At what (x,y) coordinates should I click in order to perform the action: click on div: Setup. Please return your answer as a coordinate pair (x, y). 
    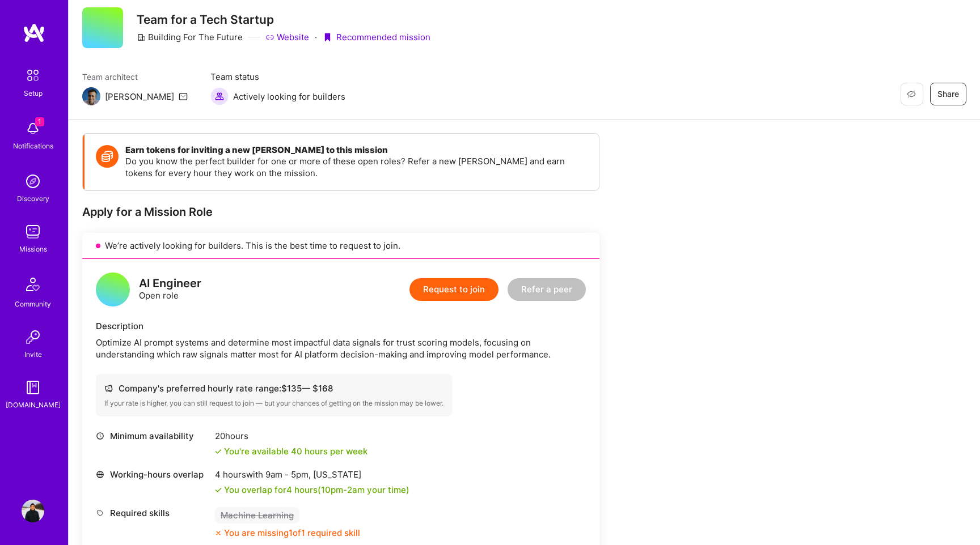
    Looking at the image, I should click on (33, 93).